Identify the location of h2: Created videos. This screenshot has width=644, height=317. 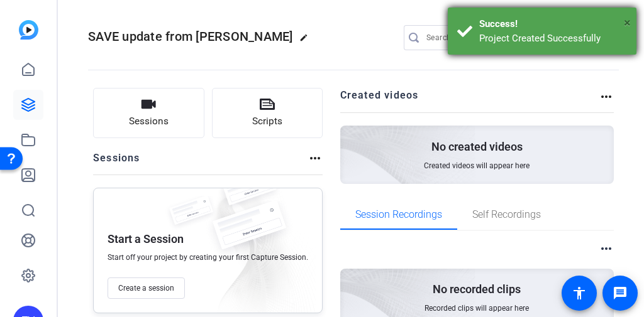
(470, 100).